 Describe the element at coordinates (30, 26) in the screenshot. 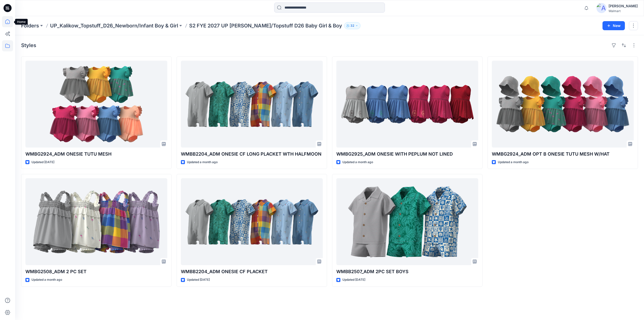

I see `a: Folders` at that location.